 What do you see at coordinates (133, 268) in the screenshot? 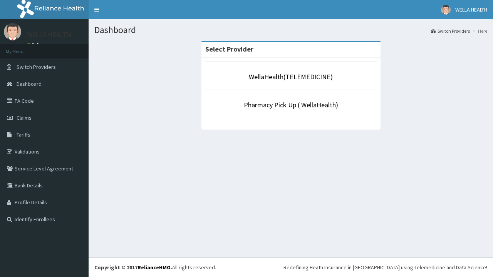
I see `strong: Copyright © 2017 .` at bounding box center [133, 268].